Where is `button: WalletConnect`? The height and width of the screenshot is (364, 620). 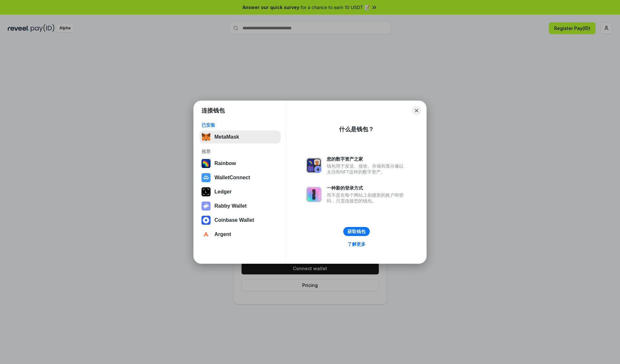
button: WalletConnect is located at coordinates (240, 178).